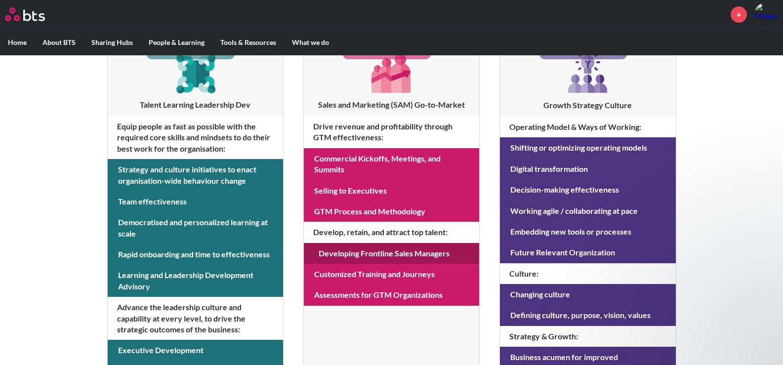  I want to click on img: Malebo Moloi, so click(766, 14).